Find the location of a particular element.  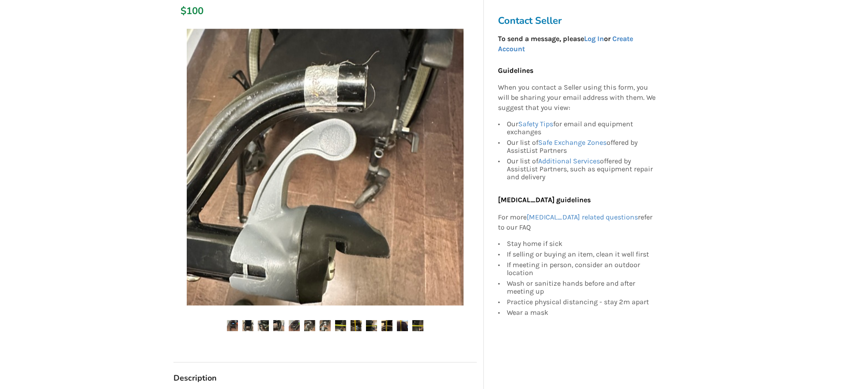

strong: To send a message, please or is located at coordinates (565, 44).